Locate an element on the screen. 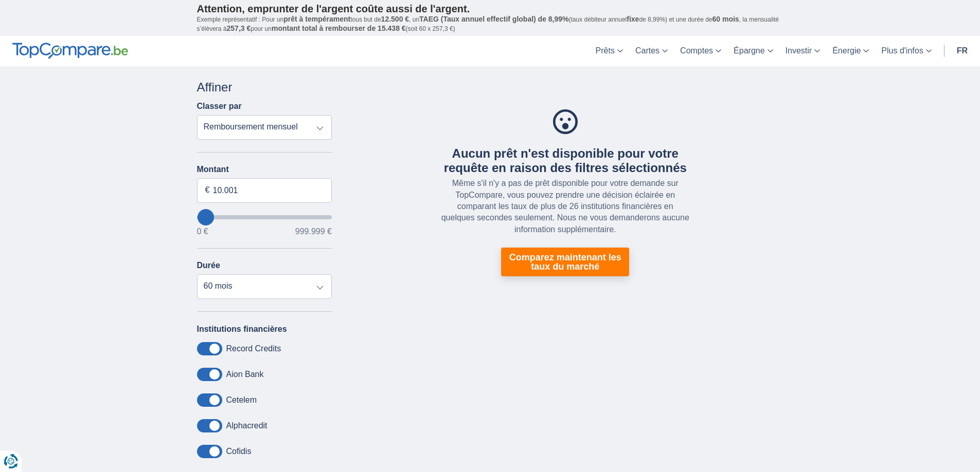 This screenshot has height=472, width=980. div: Même s'il n'y a pas de prêt disponible pour votre demande sur TopCompare, vous pouvez prendre une... is located at coordinates (565, 207).